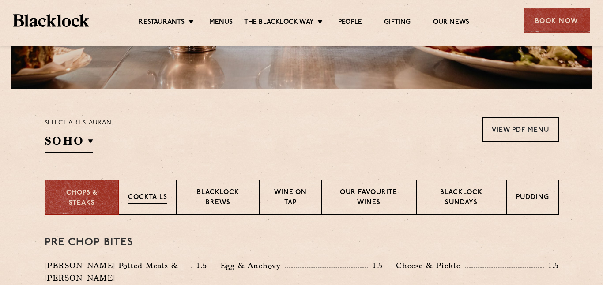  I want to click on p: Blacklock Brews, so click(218, 198).